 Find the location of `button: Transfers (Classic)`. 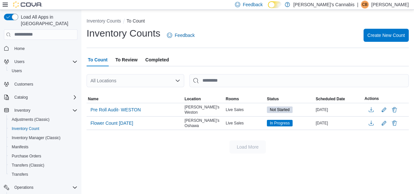

button: Transfers (Classic) is located at coordinates (43, 165).